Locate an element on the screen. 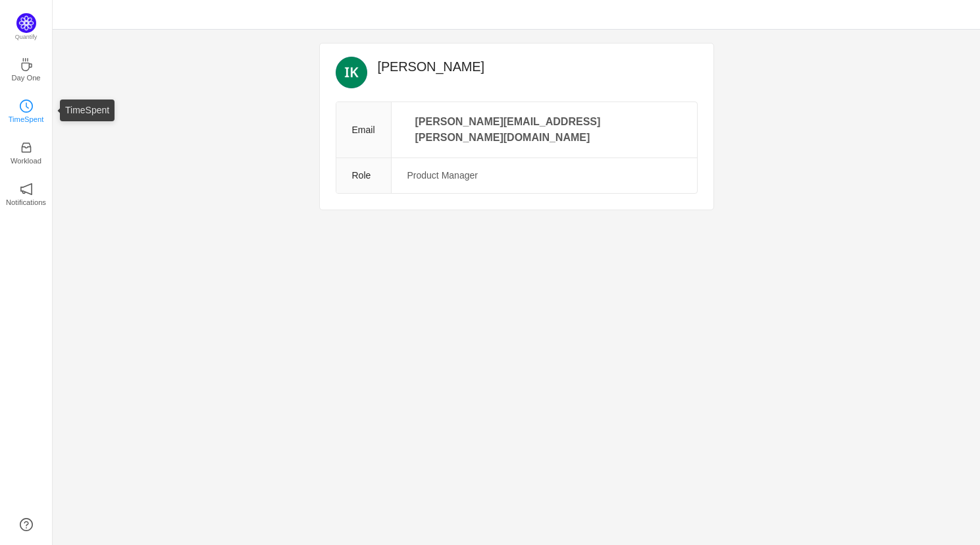 This screenshot has height=545, width=980. img: Quantify is located at coordinates (26, 23).